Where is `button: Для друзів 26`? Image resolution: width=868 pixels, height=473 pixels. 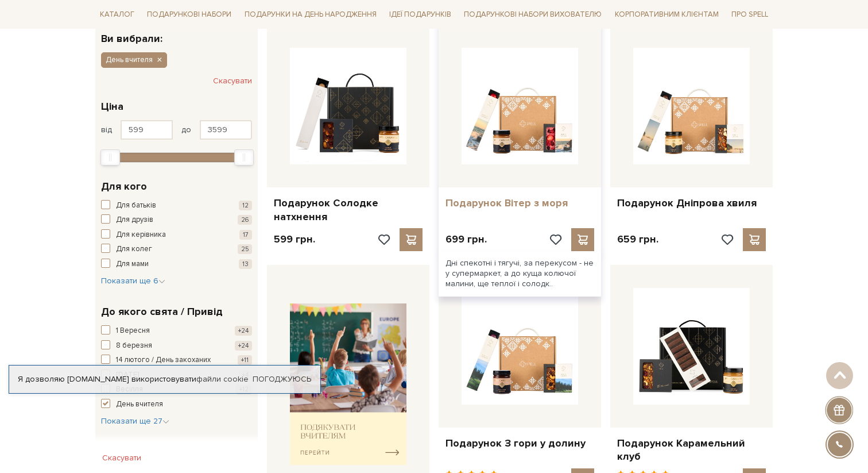 button: Для друзів 26 is located at coordinates (177, 220).